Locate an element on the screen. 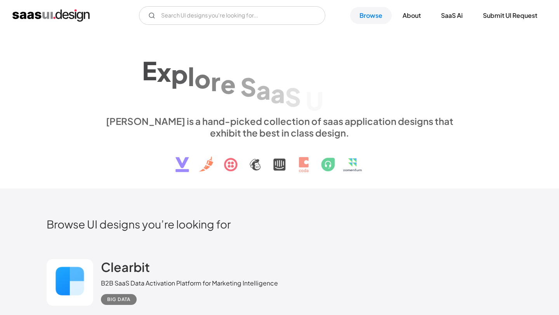  a: Browse is located at coordinates (371, 16).